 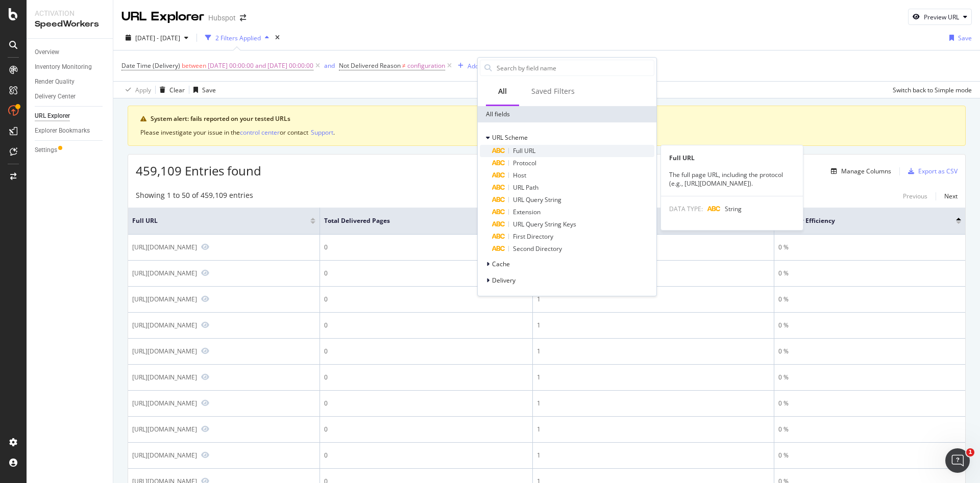 What do you see at coordinates (69, 13) in the screenshot?
I see `div: Activation` at bounding box center [69, 13].